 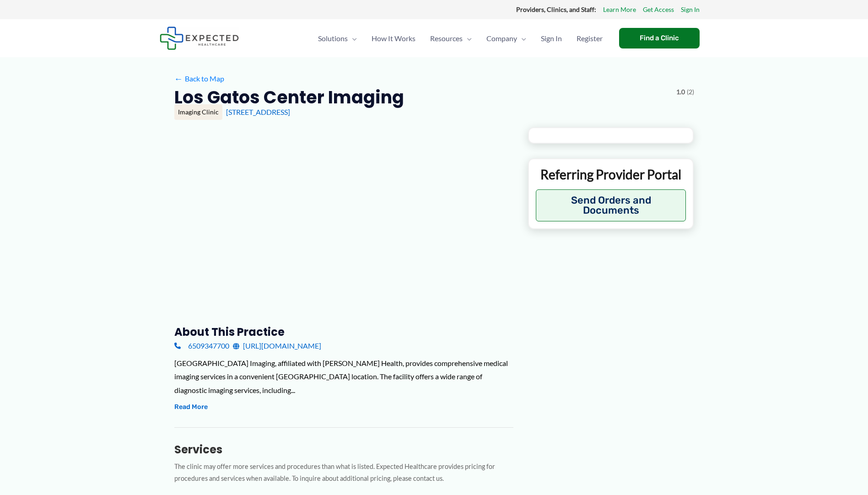 I want to click on span: Company, so click(x=501, y=38).